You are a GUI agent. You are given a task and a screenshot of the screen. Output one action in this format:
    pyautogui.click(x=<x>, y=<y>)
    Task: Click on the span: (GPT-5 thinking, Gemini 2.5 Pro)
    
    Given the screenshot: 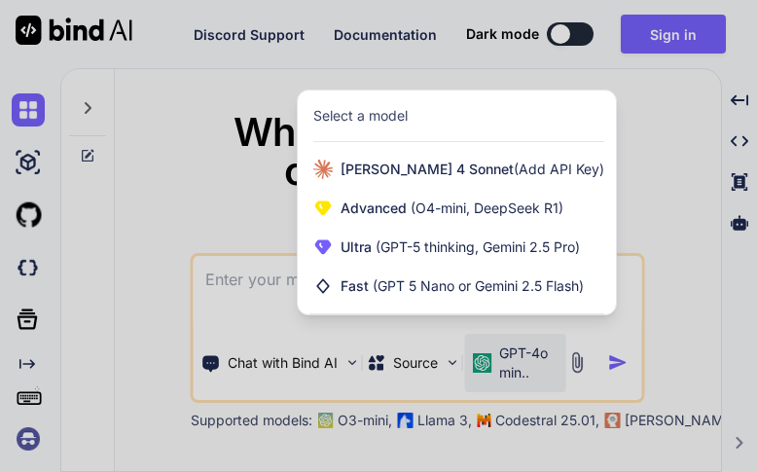 What is the action you would take?
    pyautogui.click(x=476, y=246)
    